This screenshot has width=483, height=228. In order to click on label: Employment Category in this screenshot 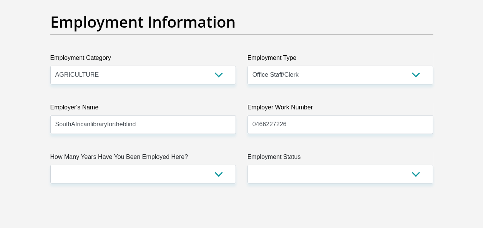, I will do `click(143, 60)`.